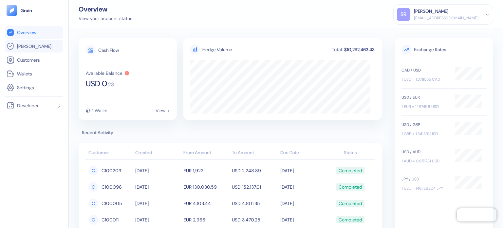 The height and width of the screenshot is (228, 503). What do you see at coordinates (34, 74) in the screenshot?
I see `a: Wallets` at bounding box center [34, 74].